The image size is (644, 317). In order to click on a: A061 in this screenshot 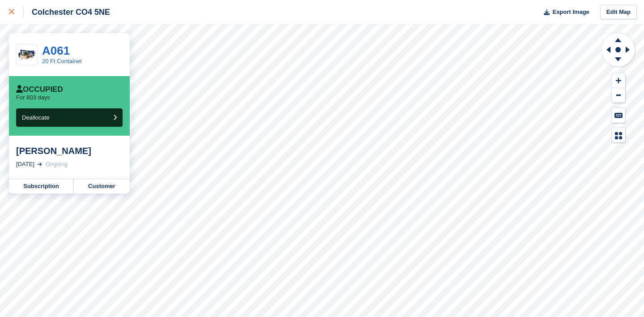, I will do `click(56, 50)`.